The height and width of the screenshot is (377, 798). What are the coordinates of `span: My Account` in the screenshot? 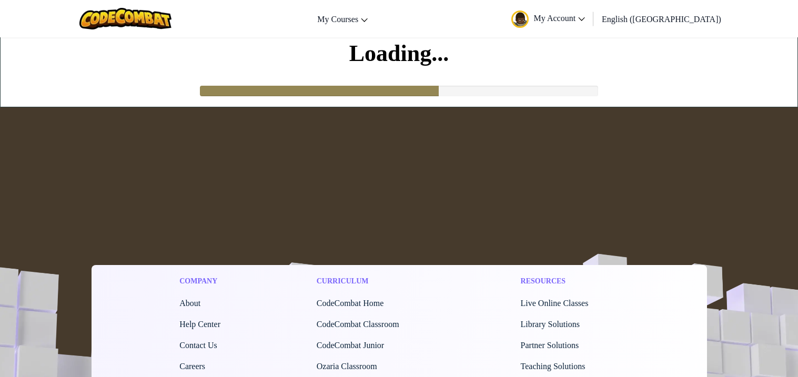 It's located at (559, 18).